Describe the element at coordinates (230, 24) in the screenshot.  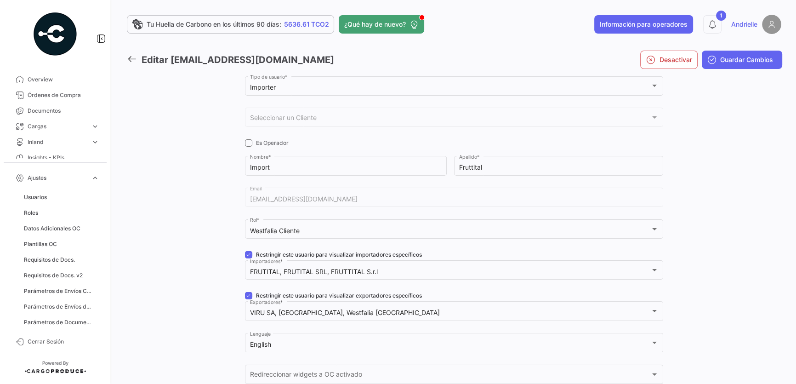
I see `a: Tu Huella de Carbono en los últimos 90 días:5636.61 TCO2` at that location.